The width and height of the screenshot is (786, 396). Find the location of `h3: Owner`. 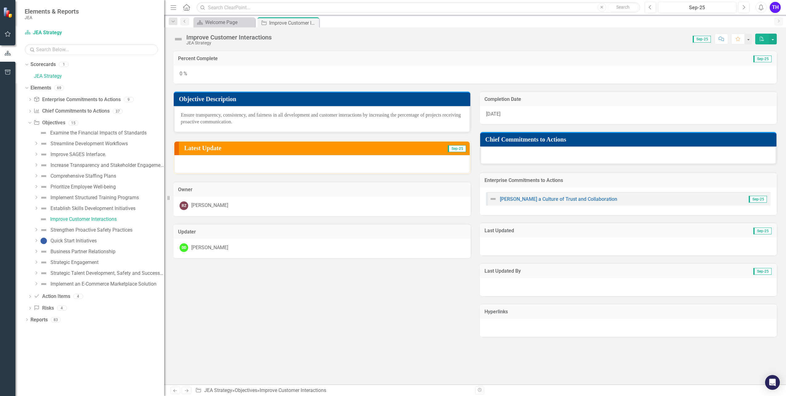

h3: Owner is located at coordinates (322, 189).